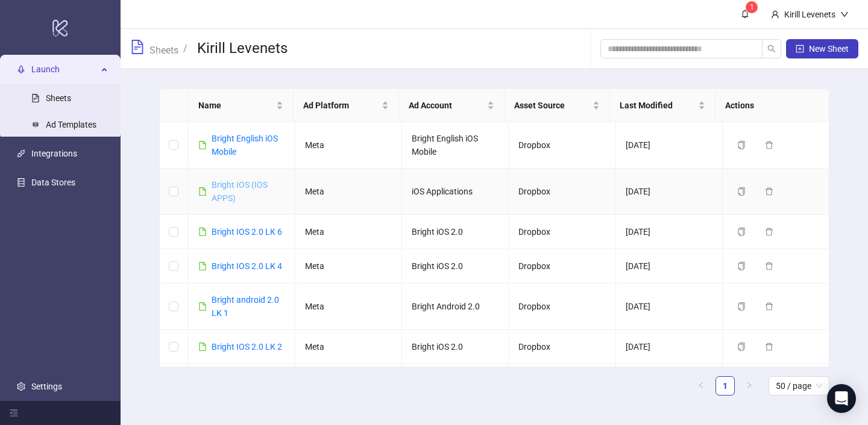 The height and width of the screenshot is (425, 868). Describe the element at coordinates (751, 7) in the screenshot. I see `sup: 1` at that location.